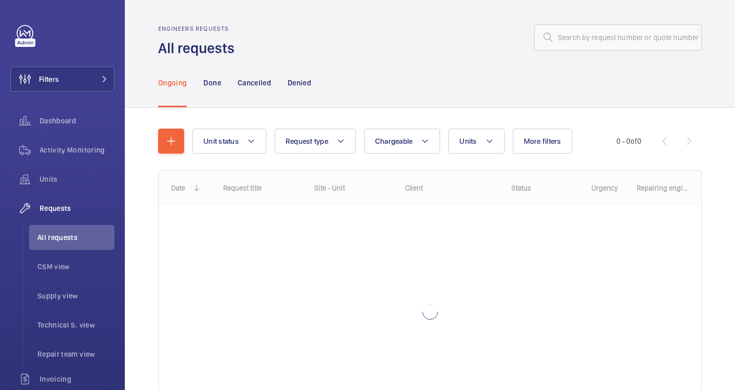 Image resolution: width=735 pixels, height=390 pixels. Describe the element at coordinates (76, 354) in the screenshot. I see `span: Repair team view` at that location.